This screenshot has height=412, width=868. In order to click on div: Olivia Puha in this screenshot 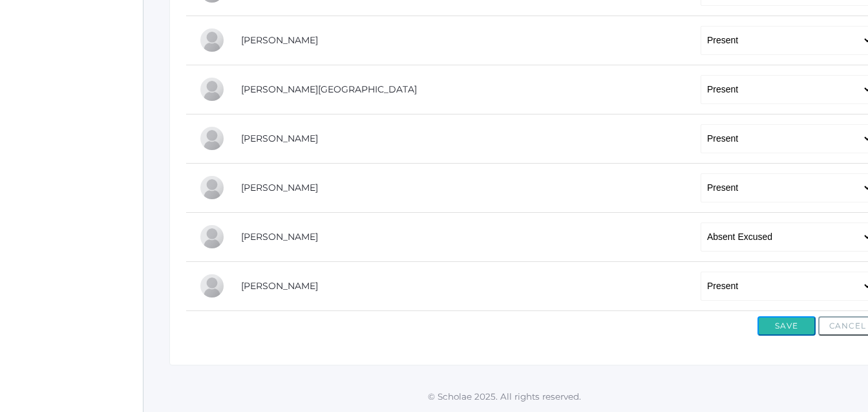, I will do `click(212, 237)`.